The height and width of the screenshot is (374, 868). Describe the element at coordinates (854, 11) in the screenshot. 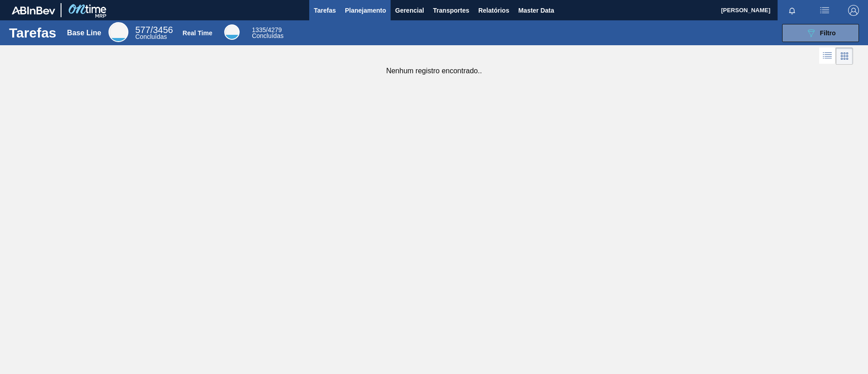

I see `img: Logout` at that location.